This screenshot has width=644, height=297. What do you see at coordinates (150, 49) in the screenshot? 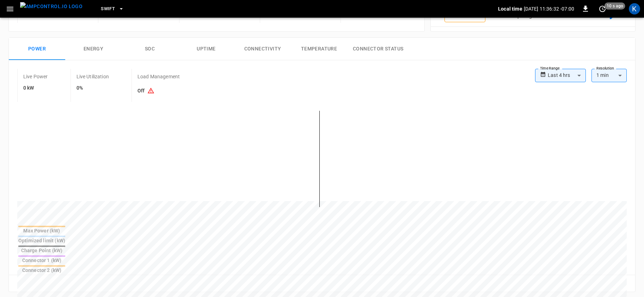
I see `button: SOC` at bounding box center [150, 49].